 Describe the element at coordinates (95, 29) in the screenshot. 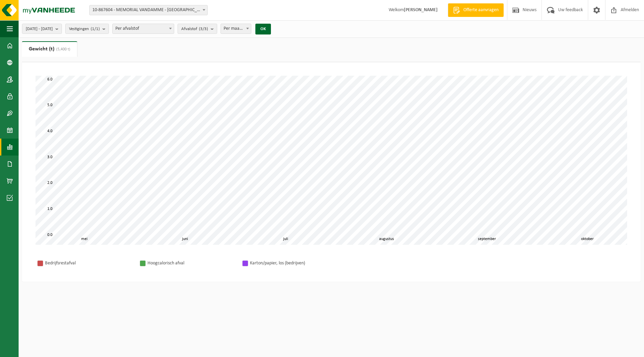

I see `count: (1/1)` at that location.